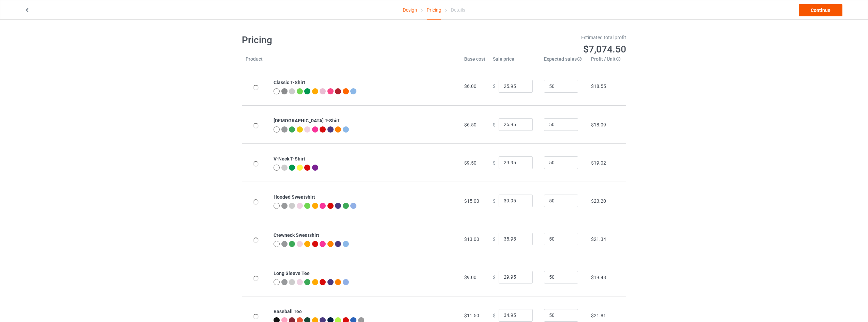  I want to click on b: Crewneck Sweatshirt, so click(297, 235).